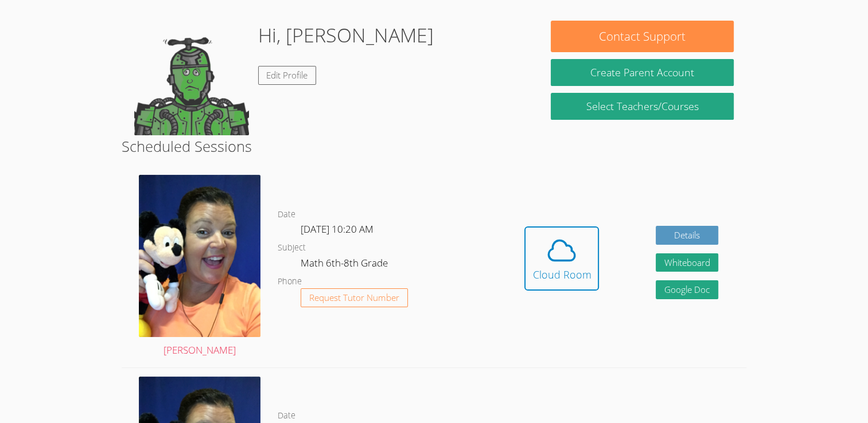 The height and width of the screenshot is (423, 868). I want to click on a: Google Doc, so click(687, 289).